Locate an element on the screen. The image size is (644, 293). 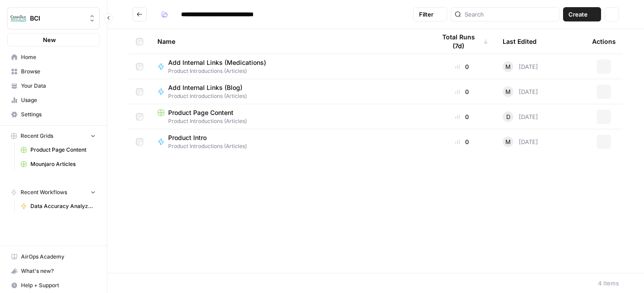
button: Recent Workflows is located at coordinates (53, 192).